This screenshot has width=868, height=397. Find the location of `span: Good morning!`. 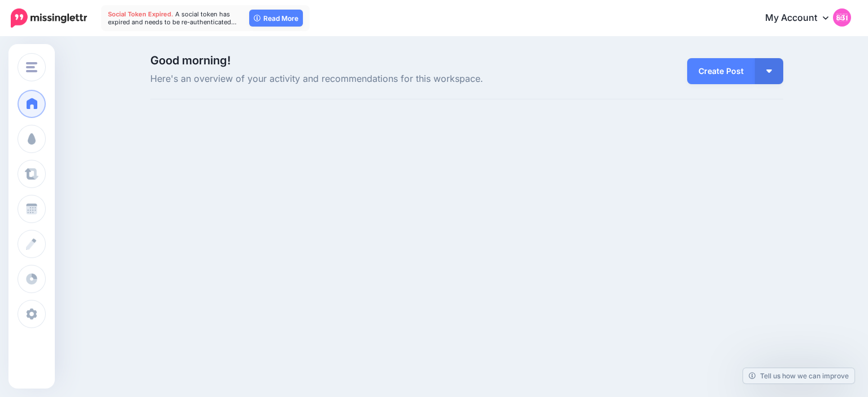

span: Good morning! is located at coordinates (190, 60).